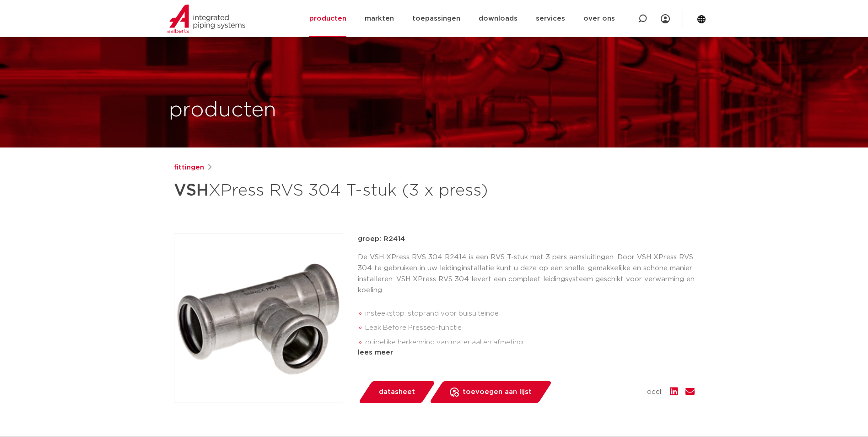 The height and width of the screenshot is (437, 868). What do you see at coordinates (396, 392) in the screenshot?
I see `span: datasheet` at bounding box center [396, 392].